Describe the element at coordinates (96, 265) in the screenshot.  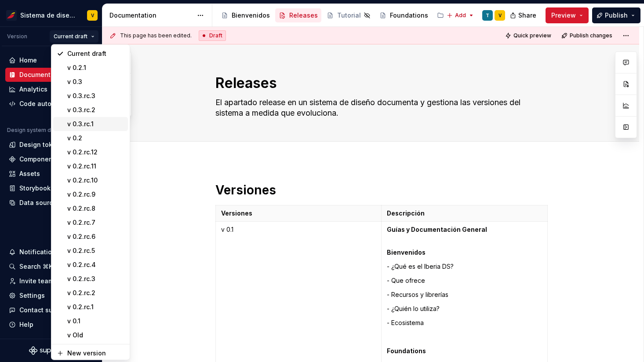
I see `div: v 0.2.rc.4` at that location.